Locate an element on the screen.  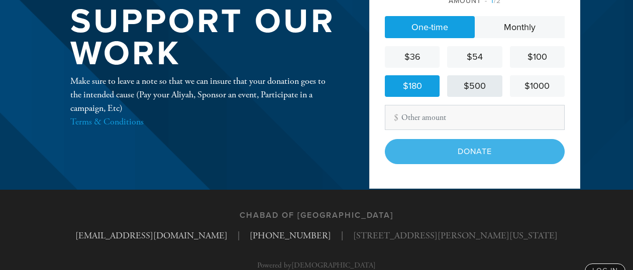
div: $500 is located at coordinates (474, 86).